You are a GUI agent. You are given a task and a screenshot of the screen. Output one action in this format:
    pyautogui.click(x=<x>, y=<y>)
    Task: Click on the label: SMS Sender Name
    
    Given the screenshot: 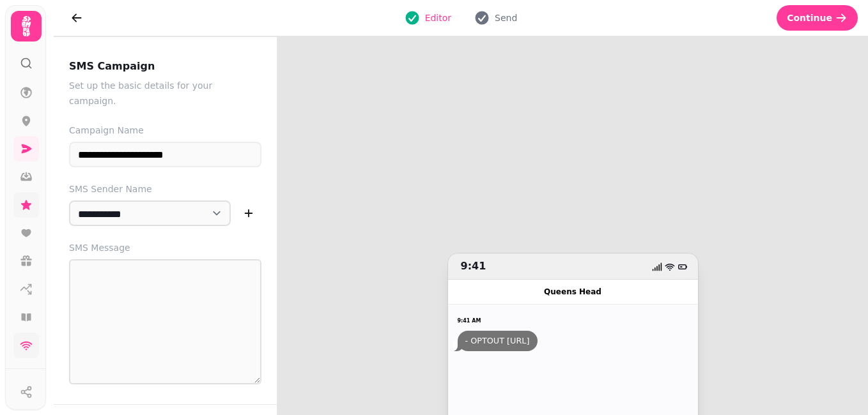 What is the action you would take?
    pyautogui.click(x=165, y=189)
    